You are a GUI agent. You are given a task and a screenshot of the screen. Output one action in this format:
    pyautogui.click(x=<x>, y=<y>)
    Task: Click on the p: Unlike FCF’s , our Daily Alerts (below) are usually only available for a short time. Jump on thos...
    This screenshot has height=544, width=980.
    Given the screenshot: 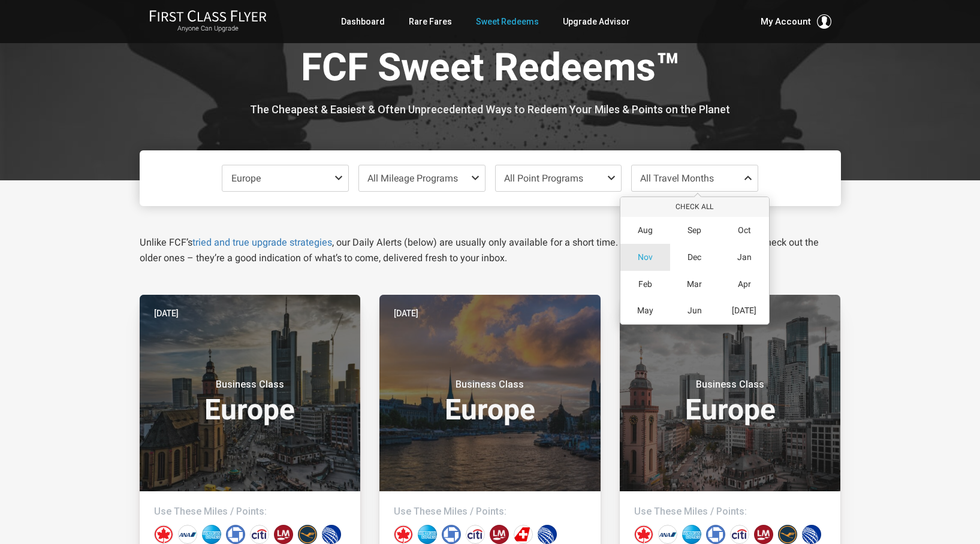 What is the action you would take?
    pyautogui.click(x=490, y=250)
    